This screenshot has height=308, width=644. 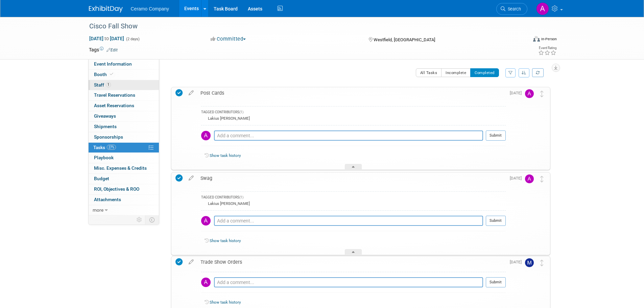 I want to click on a: Staff1, so click(x=124, y=85).